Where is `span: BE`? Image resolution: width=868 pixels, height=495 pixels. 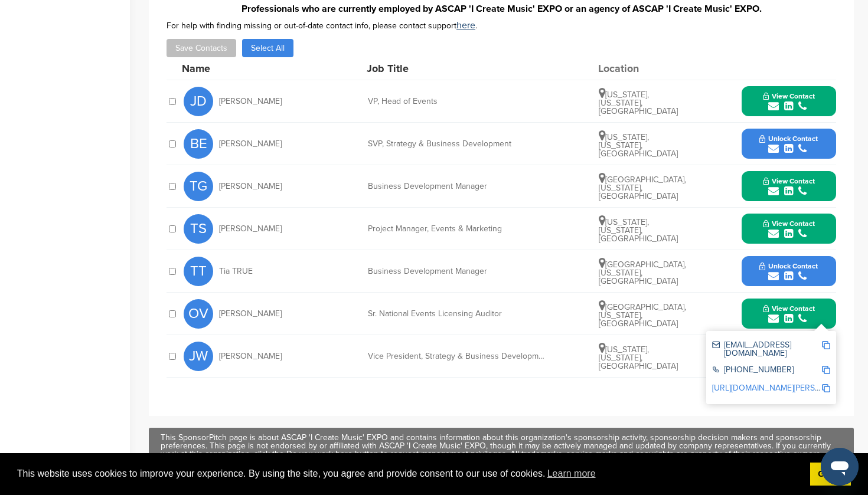 span: BE is located at coordinates (198, 144).